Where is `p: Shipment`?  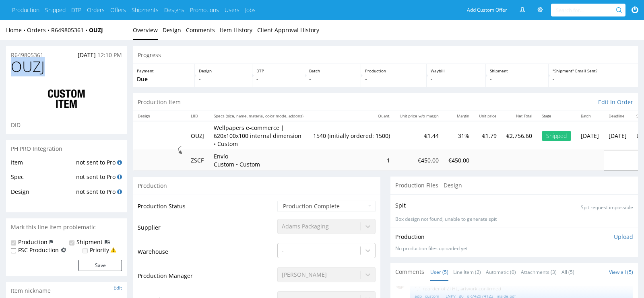
p: Shipment is located at coordinates (518, 71).